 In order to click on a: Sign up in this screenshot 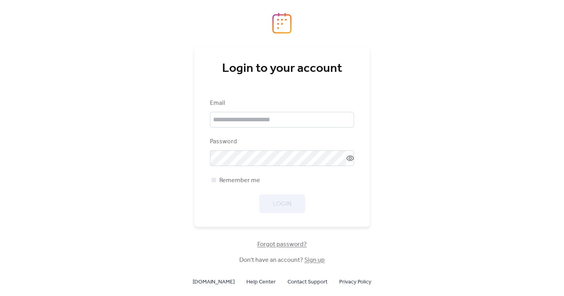, I will do `click(315, 259)`.